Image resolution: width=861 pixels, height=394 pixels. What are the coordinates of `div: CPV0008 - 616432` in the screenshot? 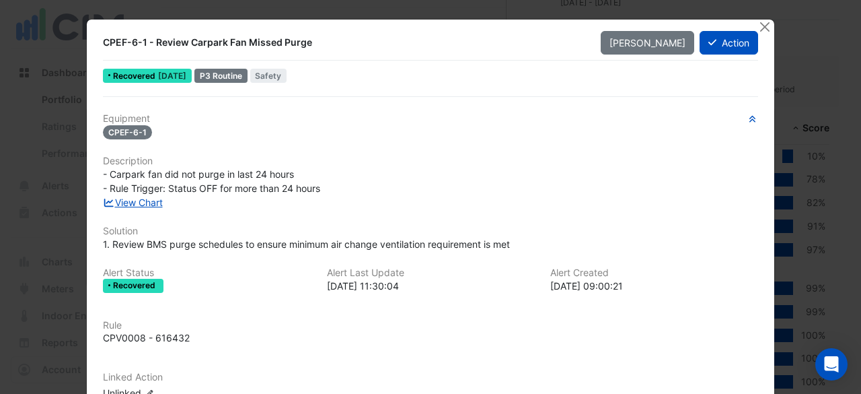 It's located at (146, 337).